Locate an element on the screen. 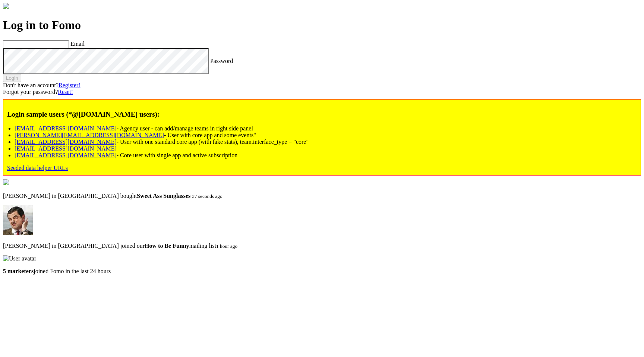 Image resolution: width=644 pixels, height=357 pixels. b: How to Be Funny is located at coordinates (167, 245).